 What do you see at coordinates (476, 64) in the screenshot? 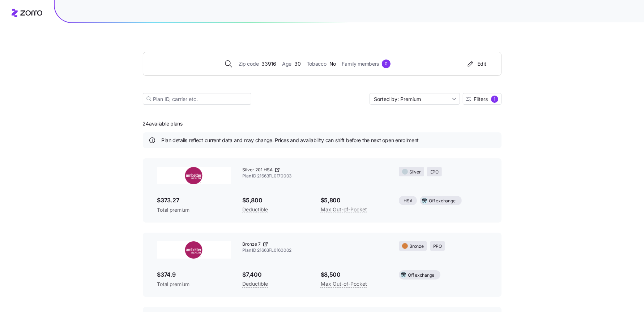
I see `div: Edit` at bounding box center [476, 64].